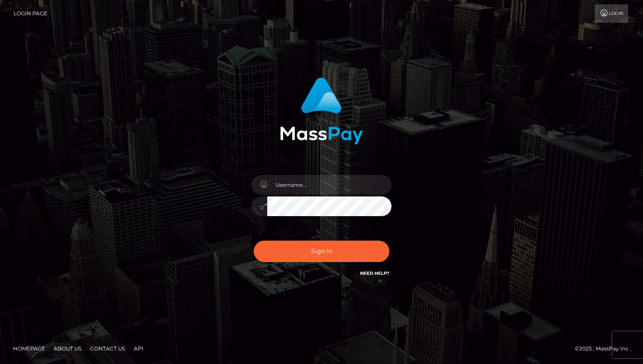 The image size is (643, 364). Describe the element at coordinates (322, 111) in the screenshot. I see `img: MassPay Login` at that location.